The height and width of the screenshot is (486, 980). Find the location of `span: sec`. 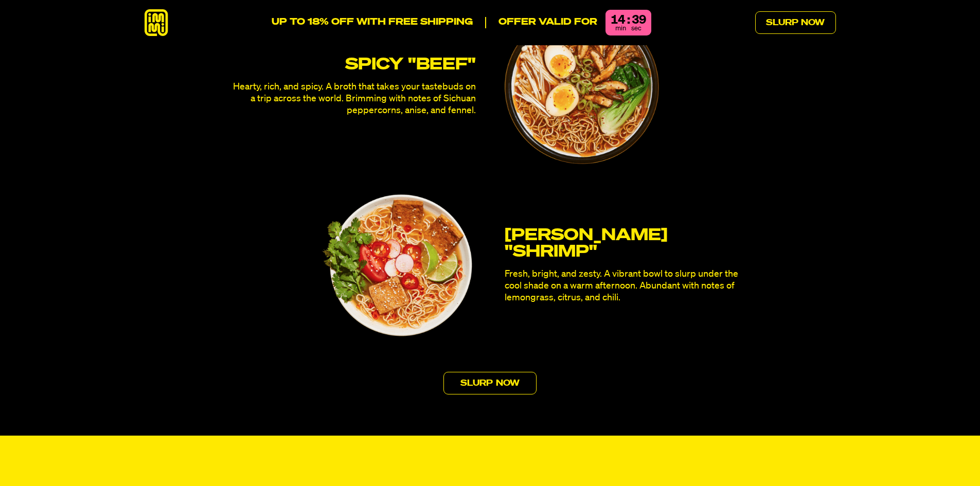

span: sec is located at coordinates (636, 28).